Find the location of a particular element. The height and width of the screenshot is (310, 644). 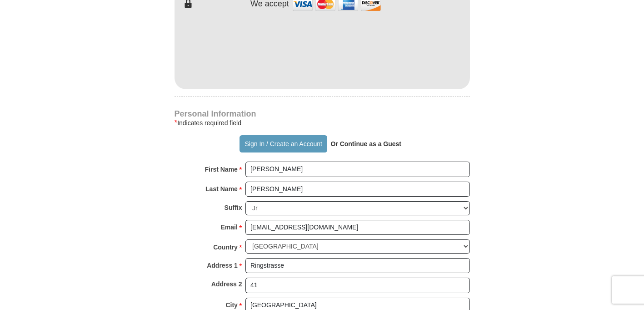

strong: First Name is located at coordinates (221, 169).